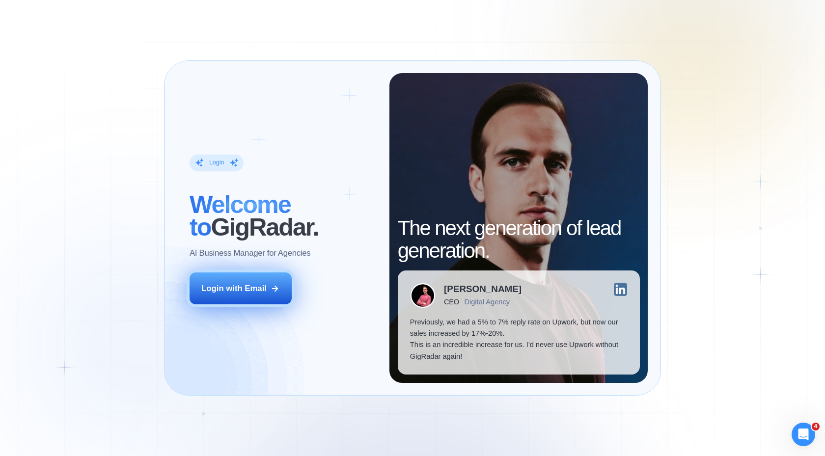 The width and height of the screenshot is (825, 456). I want to click on p: AI Business Manager for Agencies, so click(250, 253).